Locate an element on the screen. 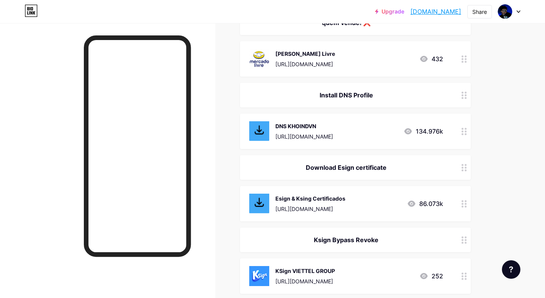 The image size is (545, 298). img: Esign & Ksing Certificados is located at coordinates (259, 203).